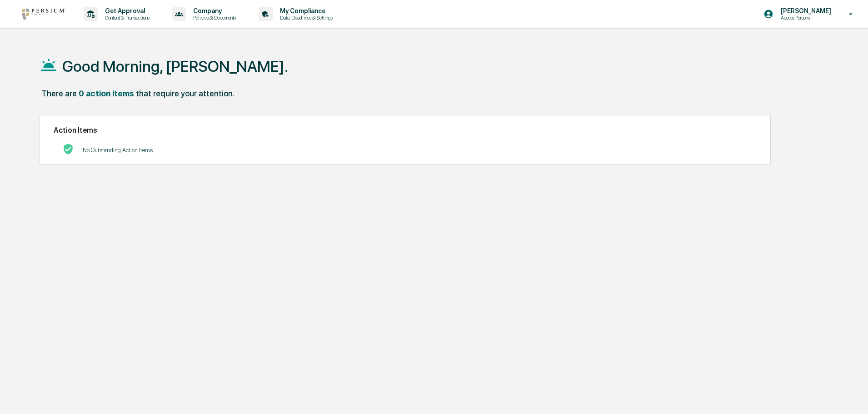 This screenshot has width=868, height=414. I want to click on img: No Actions logo, so click(69, 149).